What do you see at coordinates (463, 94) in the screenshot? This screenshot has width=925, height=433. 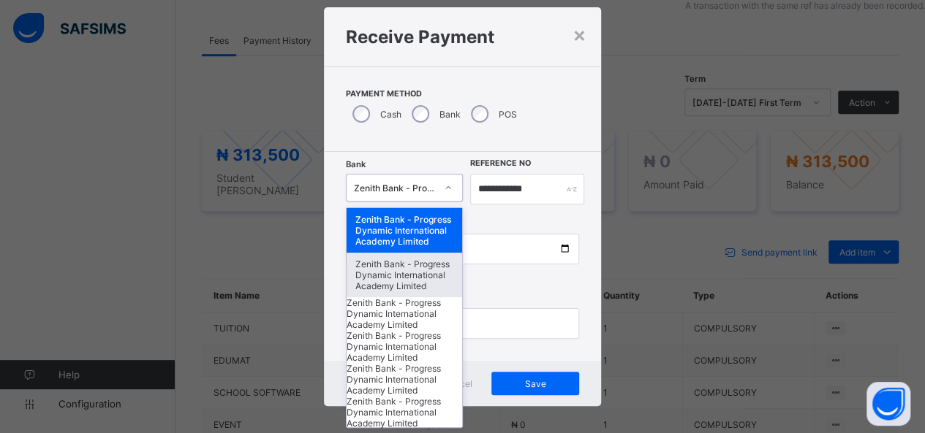 I see `span: Payment Method` at bounding box center [463, 94].